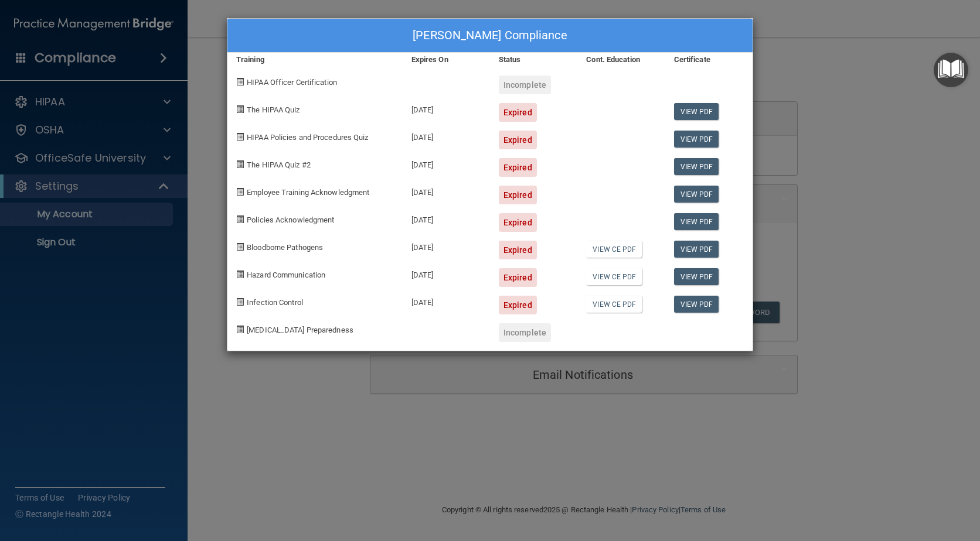  What do you see at coordinates (285, 247) in the screenshot?
I see `span: Bloodborne Pathogens` at bounding box center [285, 247].